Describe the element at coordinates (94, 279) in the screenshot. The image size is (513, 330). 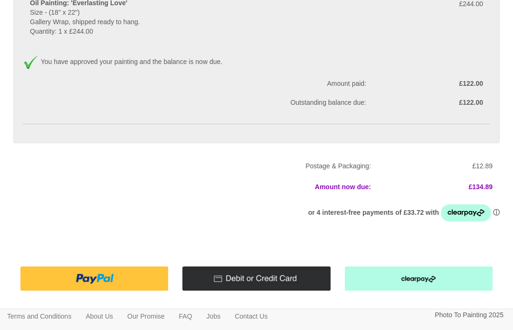
I see `img: Pay with PayPal` at that location.